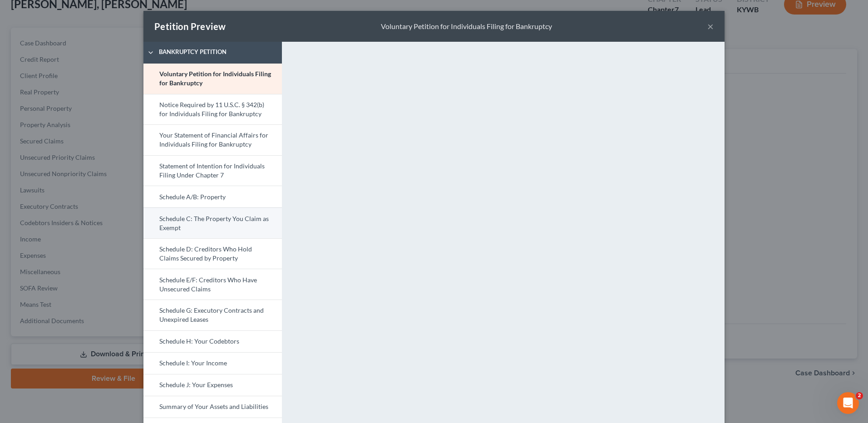 The height and width of the screenshot is (423, 868). Describe the element at coordinates (190, 26) in the screenshot. I see `div: Petition Preview` at that location.